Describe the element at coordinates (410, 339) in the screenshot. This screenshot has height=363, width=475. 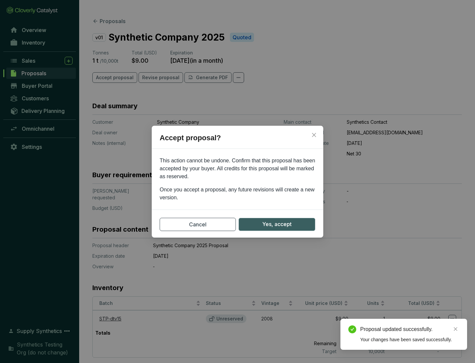
I see `div: Your changes have been saved successfully.` at that location.